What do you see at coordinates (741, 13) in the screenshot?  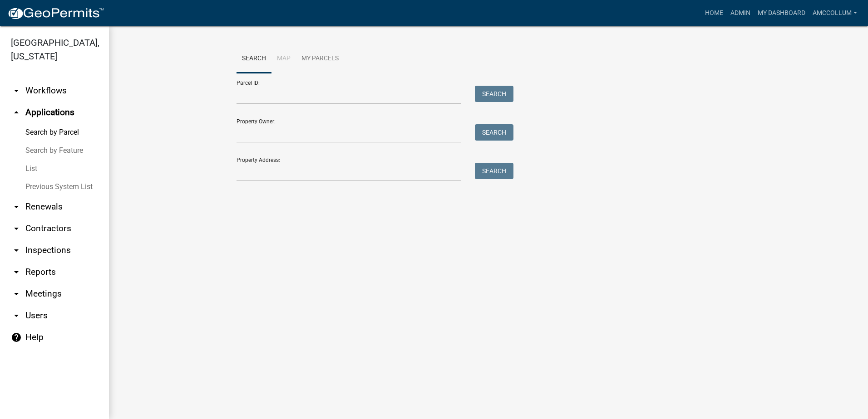 I see `a: Admin` at bounding box center [741, 13].